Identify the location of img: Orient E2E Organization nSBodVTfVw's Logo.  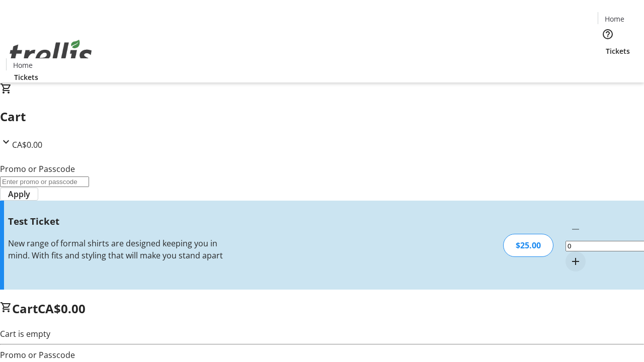
(51, 53).